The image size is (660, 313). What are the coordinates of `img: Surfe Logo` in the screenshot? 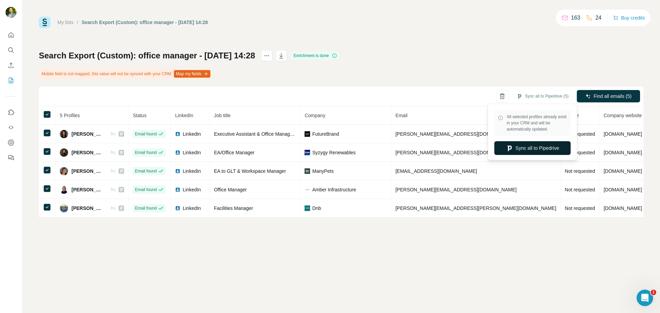 It's located at (45, 22).